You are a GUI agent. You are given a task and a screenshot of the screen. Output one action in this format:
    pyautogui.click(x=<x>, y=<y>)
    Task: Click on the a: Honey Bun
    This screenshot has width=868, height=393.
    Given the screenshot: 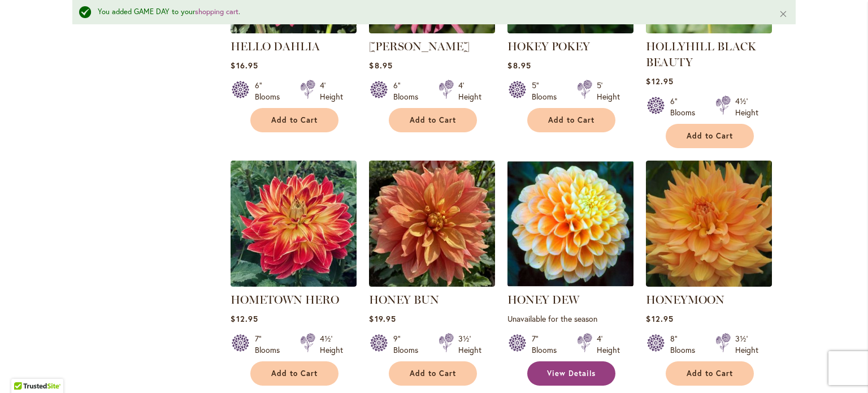 What is the action you would take?
    pyautogui.click(x=432, y=284)
    